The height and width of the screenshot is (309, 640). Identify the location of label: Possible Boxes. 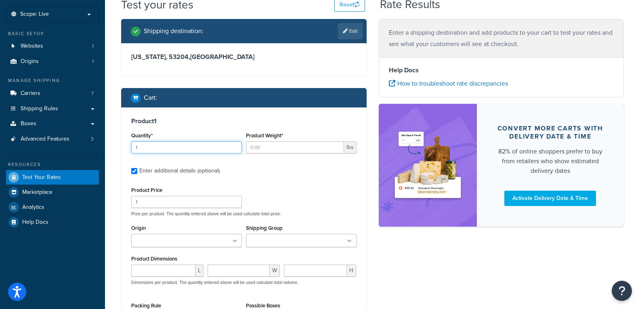
(263, 305).